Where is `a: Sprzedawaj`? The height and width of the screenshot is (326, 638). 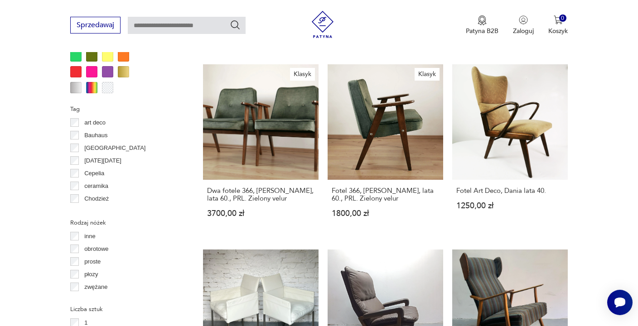 a: Sprzedawaj is located at coordinates (95, 26).